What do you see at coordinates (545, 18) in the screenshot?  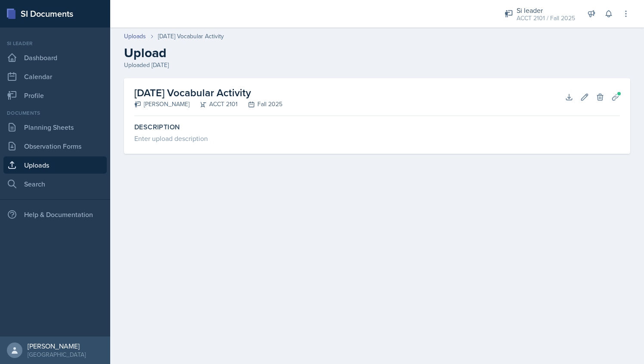 I see `div: ACCT 2101 / Fall 2025` at bounding box center [545, 18].